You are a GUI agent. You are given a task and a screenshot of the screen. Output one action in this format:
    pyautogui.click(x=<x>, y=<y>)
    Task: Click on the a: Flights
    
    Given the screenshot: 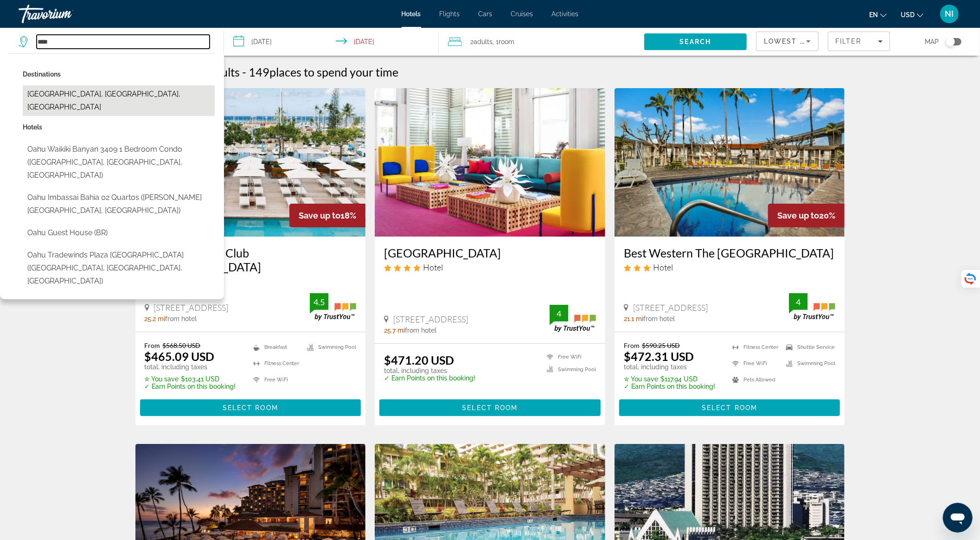 What is the action you would take?
    pyautogui.click(x=450, y=14)
    